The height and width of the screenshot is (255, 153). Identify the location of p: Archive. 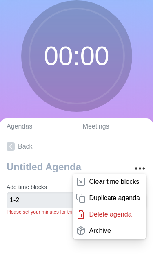
(100, 231).